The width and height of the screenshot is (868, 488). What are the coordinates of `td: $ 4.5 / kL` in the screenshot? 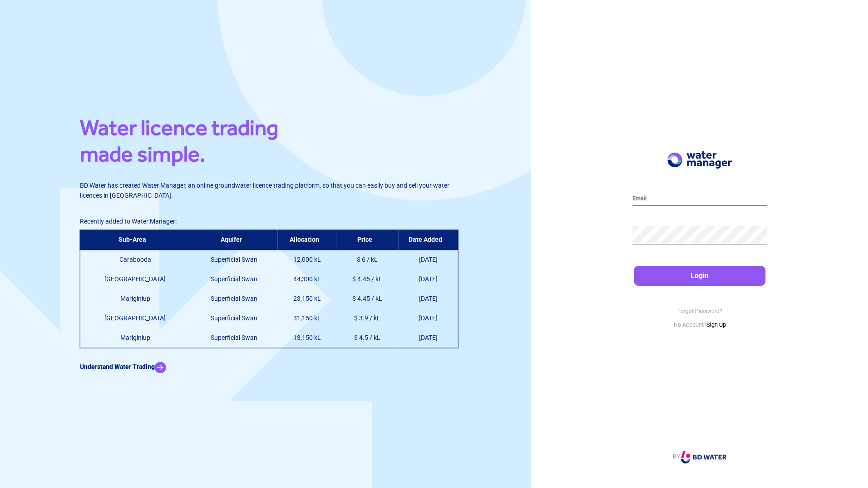 It's located at (368, 338).